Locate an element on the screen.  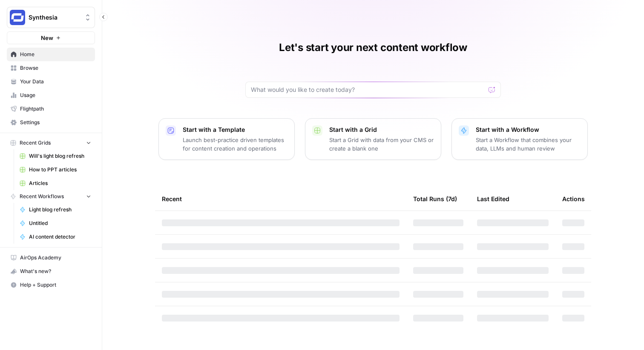
div: Total Runs (7d) is located at coordinates (435, 199).